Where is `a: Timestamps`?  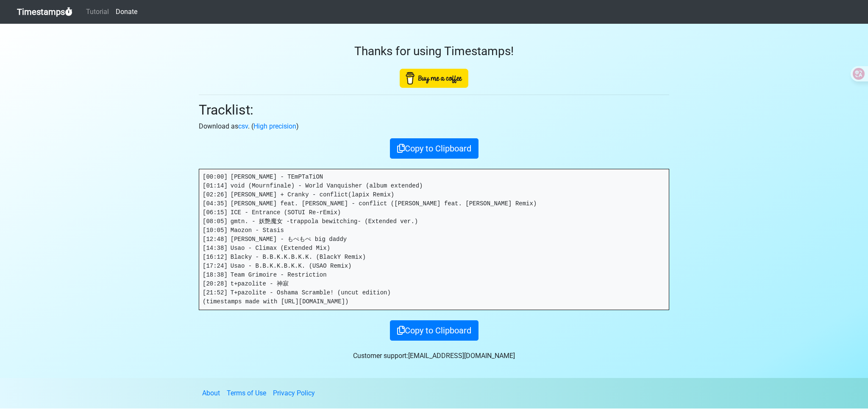 a: Timestamps is located at coordinates (45, 12).